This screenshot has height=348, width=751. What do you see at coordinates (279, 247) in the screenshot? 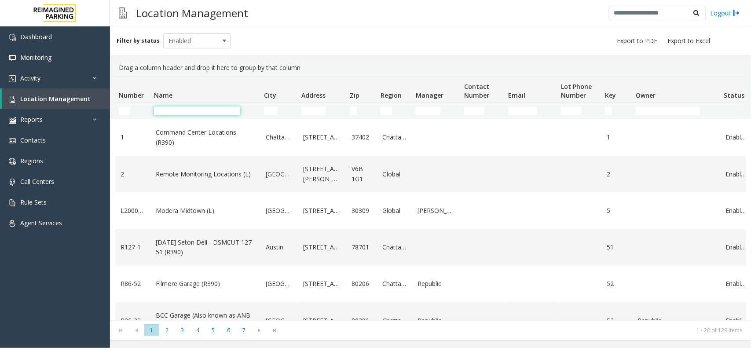
I see `a: Austin` at bounding box center [279, 247].